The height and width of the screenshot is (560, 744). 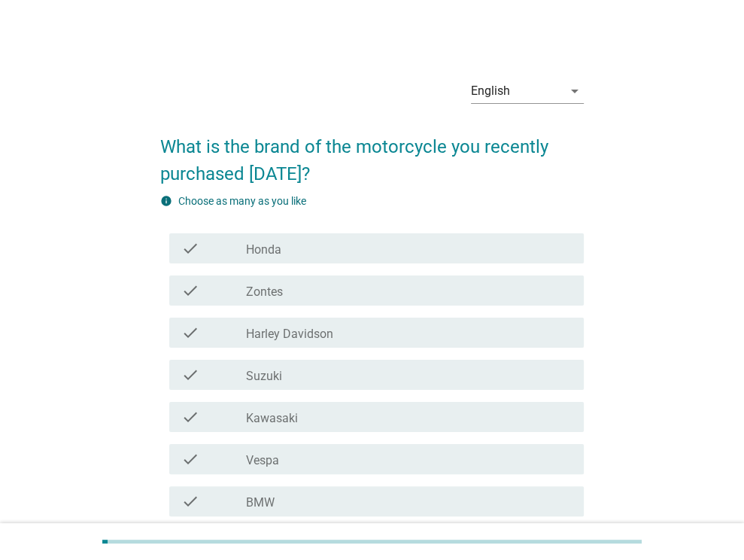 What do you see at coordinates (264, 250) in the screenshot?
I see `label: Honda` at bounding box center [264, 250].